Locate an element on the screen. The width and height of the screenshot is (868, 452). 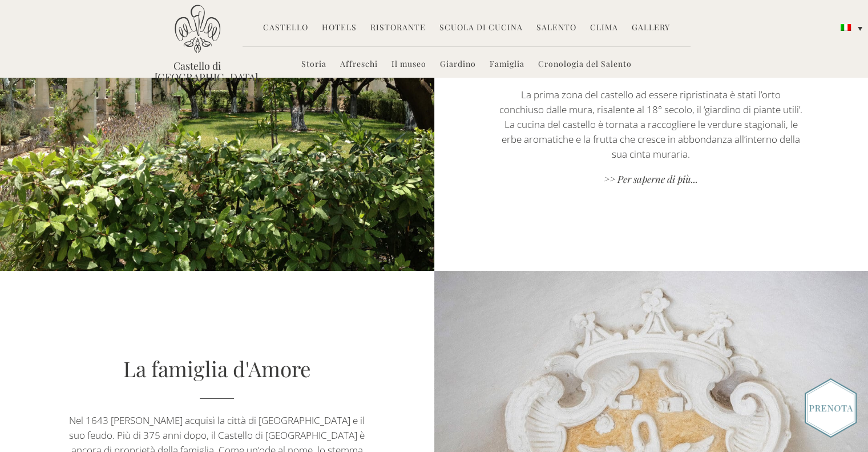
a: Scuola di Cucina is located at coordinates (481, 28).